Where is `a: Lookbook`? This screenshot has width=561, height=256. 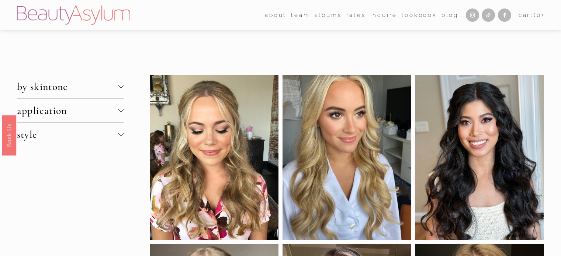
a: Lookbook is located at coordinates (419, 15).